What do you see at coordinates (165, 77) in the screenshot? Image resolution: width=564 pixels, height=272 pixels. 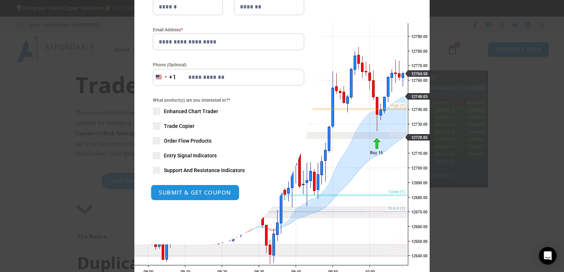 I see `button: Selected country` at bounding box center [165, 77].